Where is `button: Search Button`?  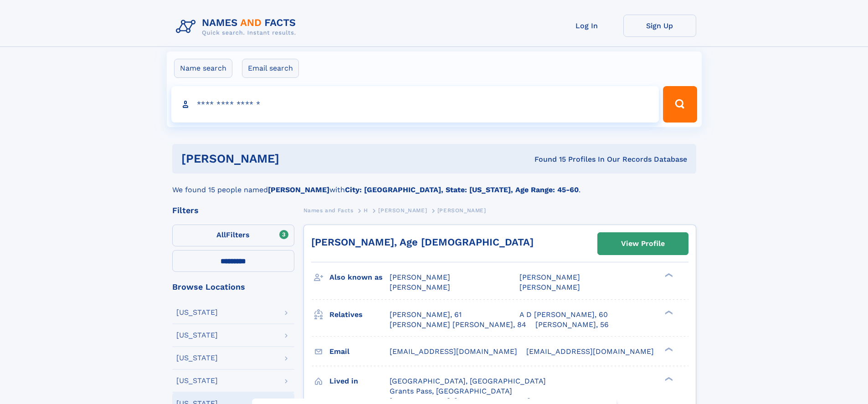 button: Search Button is located at coordinates (680, 104).